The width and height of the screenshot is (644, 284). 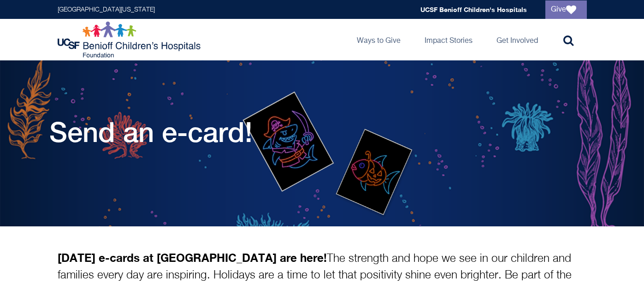 What do you see at coordinates (130, 39) in the screenshot?
I see `img: Logo for UCSF Benioff Children's Hospitals Foundation` at bounding box center [130, 39].